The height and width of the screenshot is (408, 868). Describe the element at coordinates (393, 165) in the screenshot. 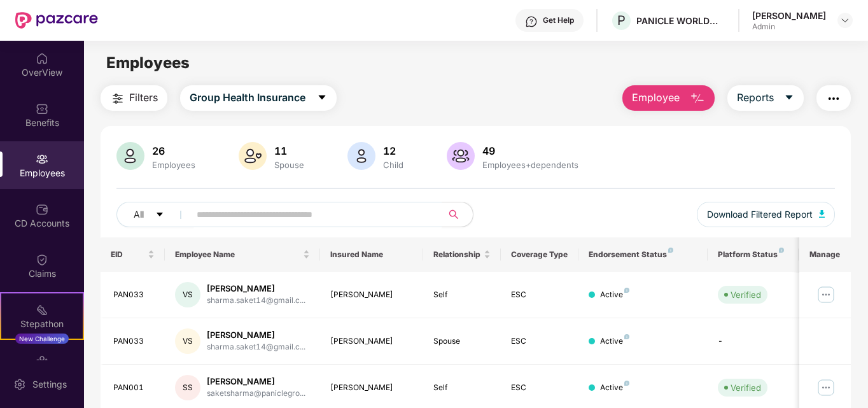

I see `div: Child` at that location.